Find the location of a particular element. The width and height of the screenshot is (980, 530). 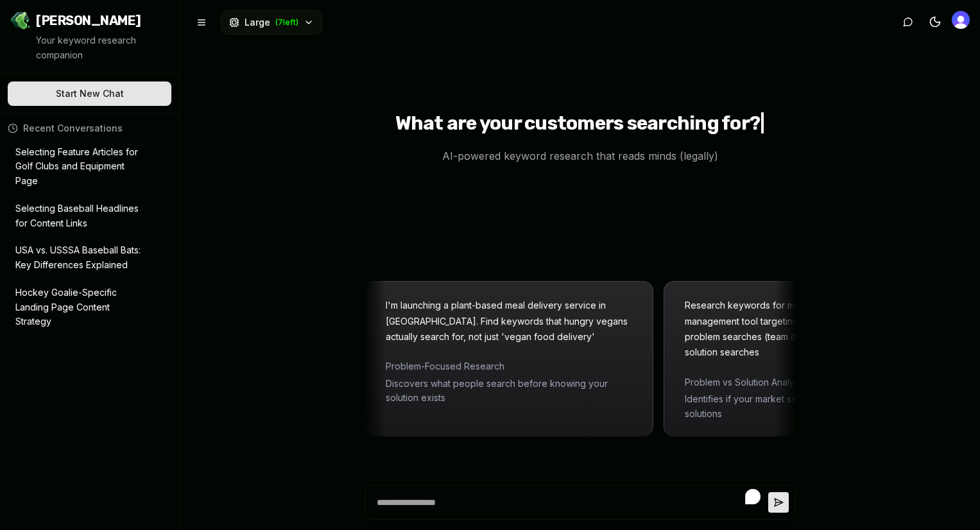

span: Identifies if your market searches for problems or solutions is located at coordinates (813, 406).